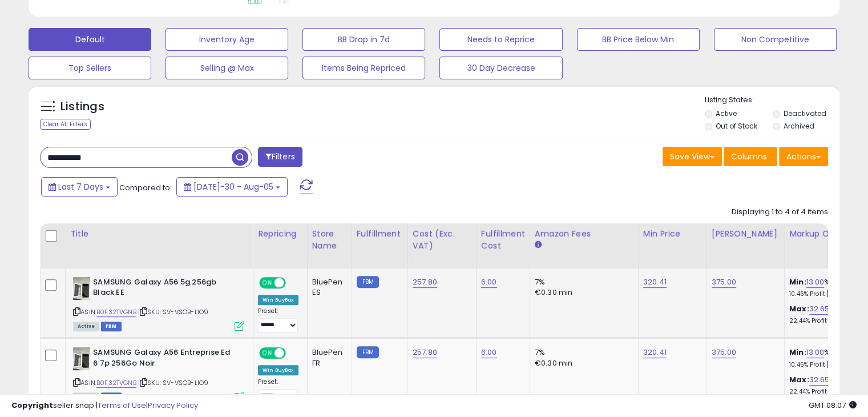 The height and width of the screenshot is (417, 868). I want to click on button: Save View, so click(692, 156).